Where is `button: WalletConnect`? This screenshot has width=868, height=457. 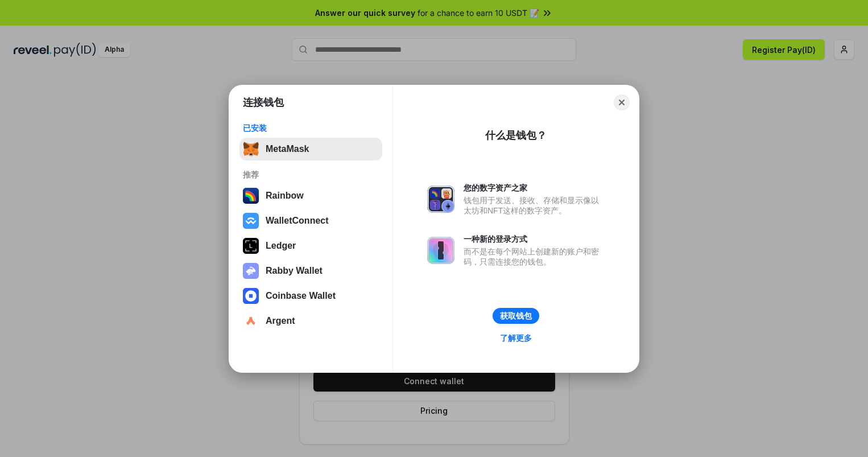 button: WalletConnect is located at coordinates (311, 221).